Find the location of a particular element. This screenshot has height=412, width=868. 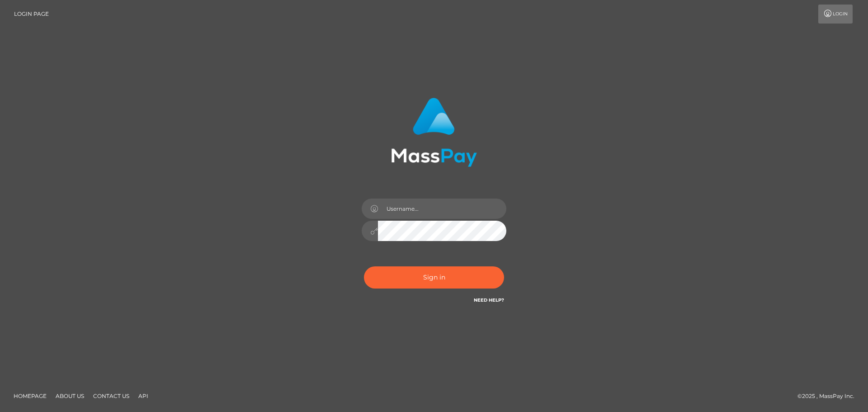

a: Need Help? is located at coordinates (489, 300).